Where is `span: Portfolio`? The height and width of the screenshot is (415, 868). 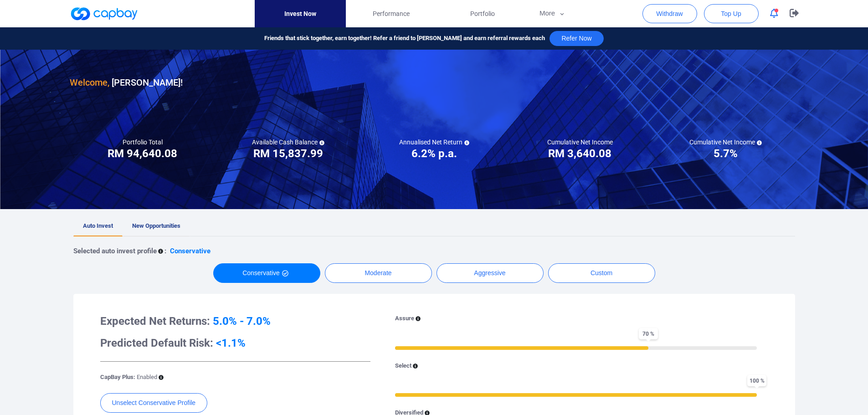 span: Portfolio is located at coordinates (482, 14).